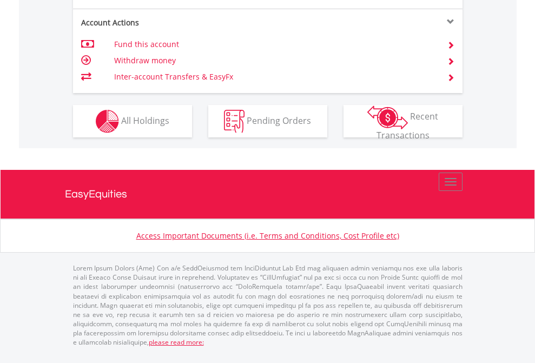  Describe the element at coordinates (268, 121) in the screenshot. I see `button: Pending Orders` at that location.